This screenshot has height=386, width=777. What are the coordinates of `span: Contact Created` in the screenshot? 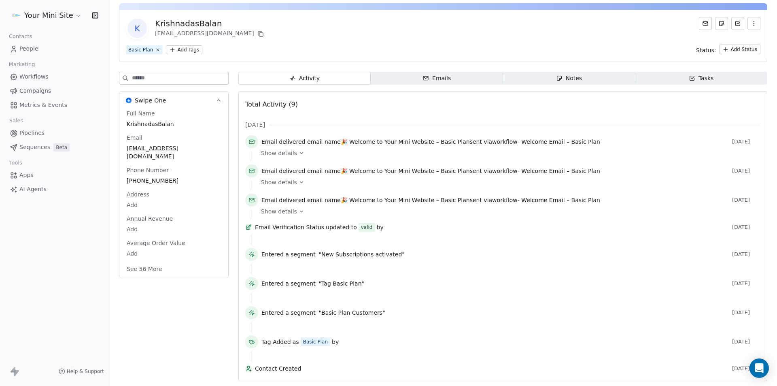 It's located at (492, 368).